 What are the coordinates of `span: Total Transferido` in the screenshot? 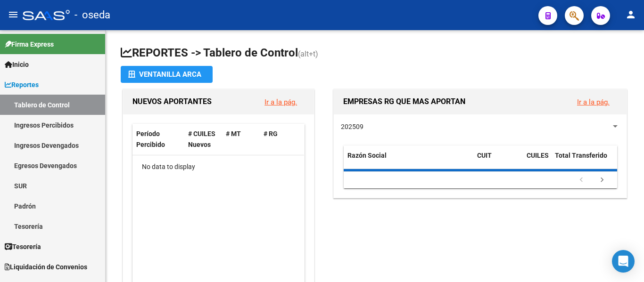 It's located at (581, 156).